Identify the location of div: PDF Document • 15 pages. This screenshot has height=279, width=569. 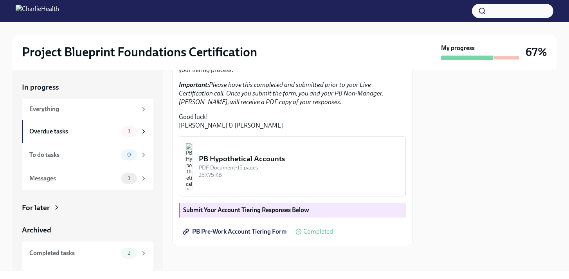
(299, 168).